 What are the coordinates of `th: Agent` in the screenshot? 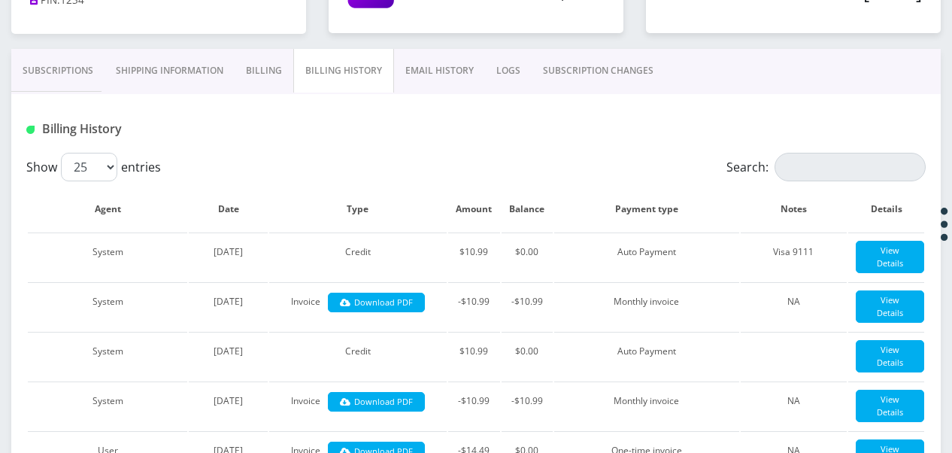 It's located at (108, 209).